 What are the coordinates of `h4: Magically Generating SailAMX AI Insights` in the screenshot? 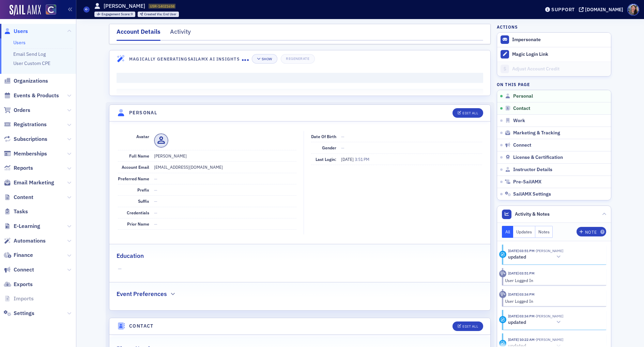 It's located at (185, 59).